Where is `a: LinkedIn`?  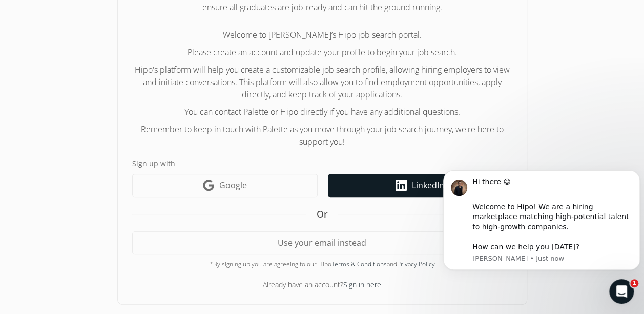 a: LinkedIn is located at coordinates (420, 185).